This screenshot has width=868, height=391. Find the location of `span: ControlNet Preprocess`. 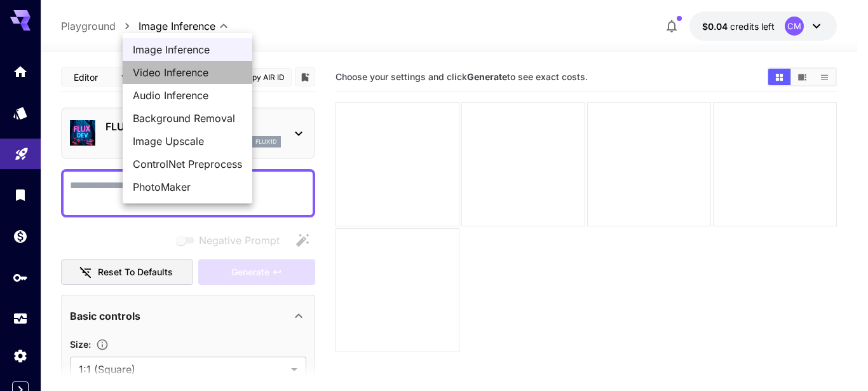

span: ControlNet Preprocess is located at coordinates (188, 164).